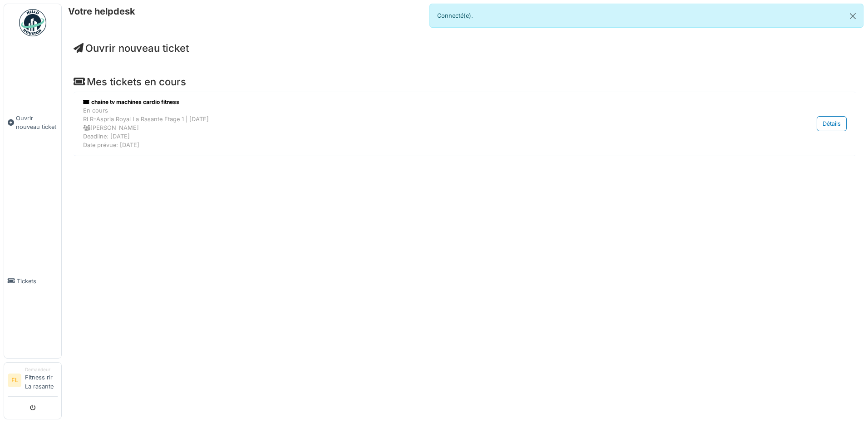  Describe the element at coordinates (465, 82) in the screenshot. I see `h4: Mes tickets en cours` at that location.